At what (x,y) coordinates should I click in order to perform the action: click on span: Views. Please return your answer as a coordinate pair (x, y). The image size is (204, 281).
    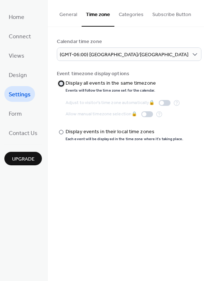
    Looking at the image, I should click on (16, 56).